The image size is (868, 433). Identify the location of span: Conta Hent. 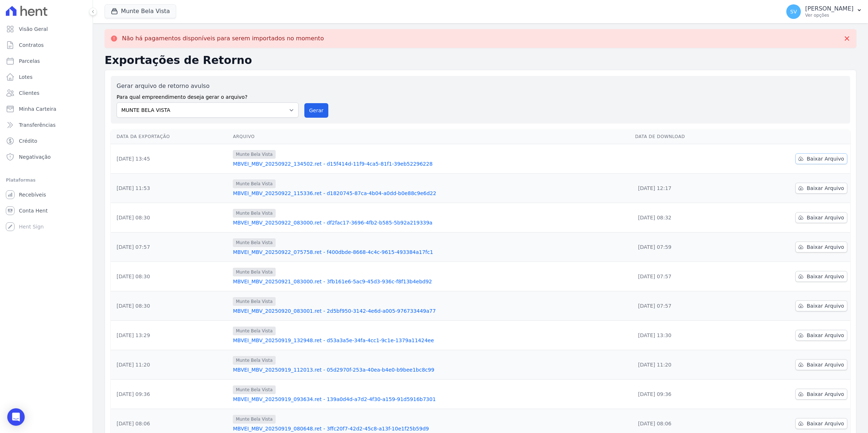
(33, 211).